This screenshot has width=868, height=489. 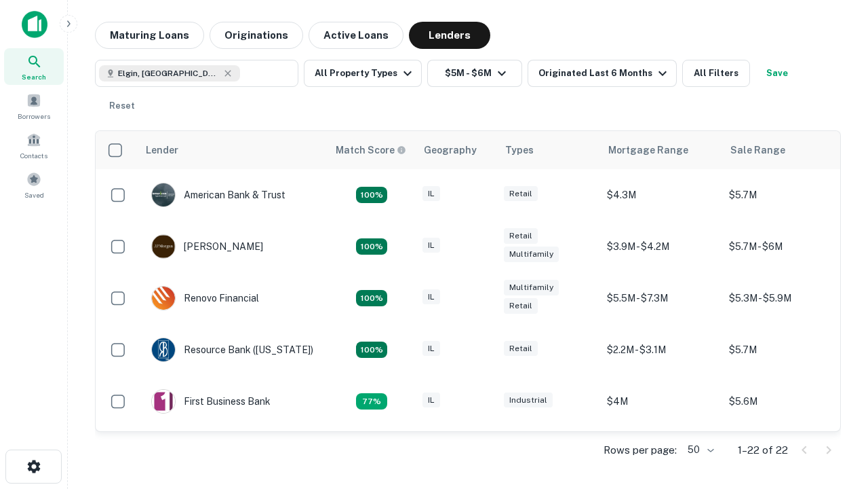 What do you see at coordinates (661, 298) in the screenshot?
I see `td: $5.5M - $7.3M` at bounding box center [661, 298].